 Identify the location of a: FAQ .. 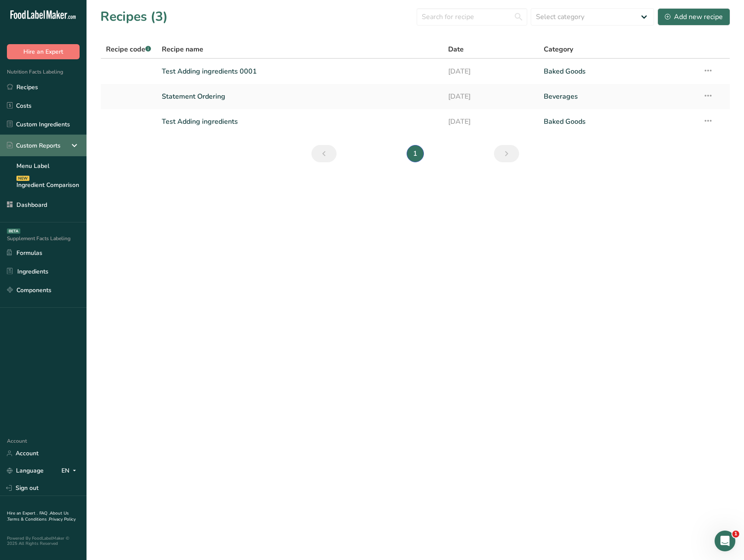
(45, 513).